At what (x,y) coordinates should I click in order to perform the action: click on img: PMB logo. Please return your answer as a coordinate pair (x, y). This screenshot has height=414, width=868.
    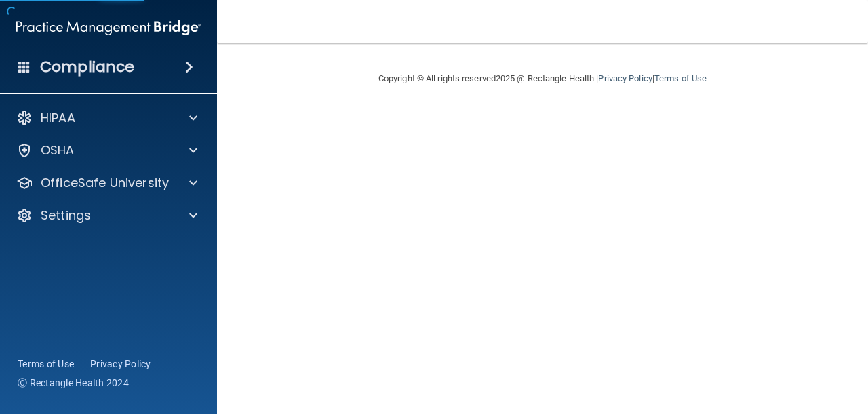
    Looking at the image, I should click on (109, 28).